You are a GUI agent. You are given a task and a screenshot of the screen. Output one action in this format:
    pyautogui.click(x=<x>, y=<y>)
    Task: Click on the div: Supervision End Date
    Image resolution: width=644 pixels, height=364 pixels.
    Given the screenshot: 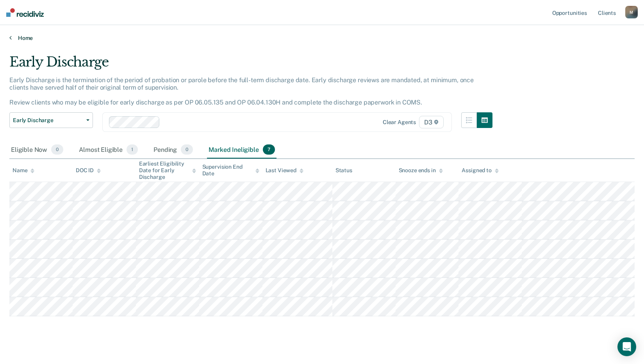 What is the action you would take?
    pyautogui.click(x=231, y=170)
    